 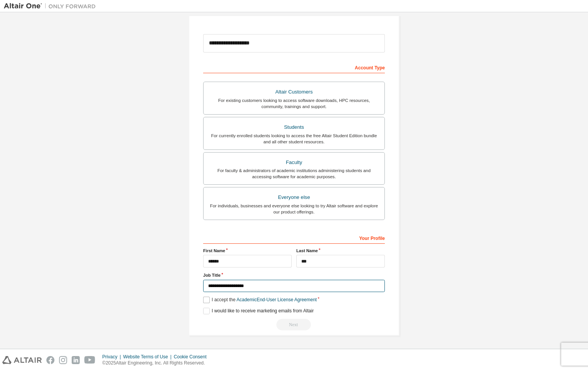 What do you see at coordinates (22, 360) in the screenshot?
I see `img: altair_logo.svg` at bounding box center [22, 360].